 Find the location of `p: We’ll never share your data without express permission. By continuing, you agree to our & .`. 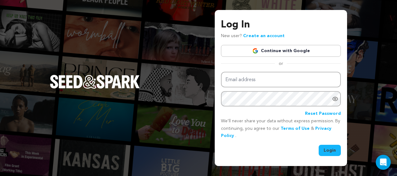

p: We’ll never share your data without express permission. By continuing, you agree to our & . is located at coordinates (281, 128).